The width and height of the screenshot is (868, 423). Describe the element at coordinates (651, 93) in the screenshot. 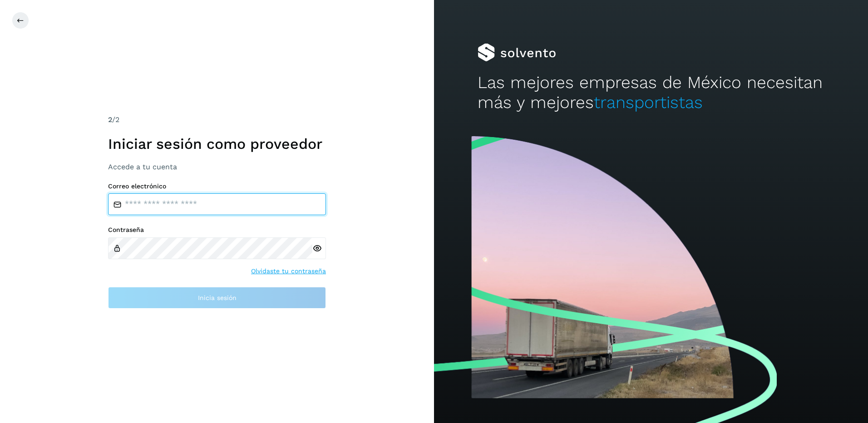

I see `h2: Las mejores empresas de México necesitan más y mejores` at that location.